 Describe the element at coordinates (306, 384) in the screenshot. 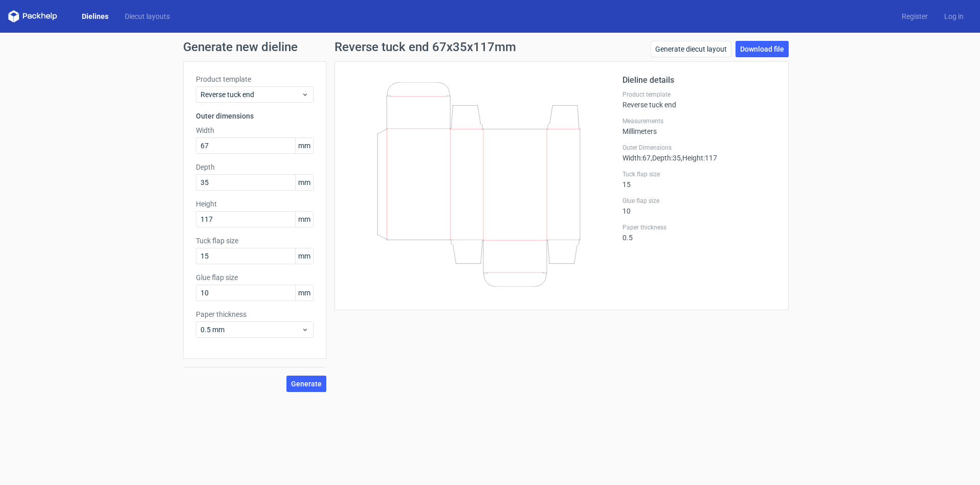

I see `span: Generate` at that location.